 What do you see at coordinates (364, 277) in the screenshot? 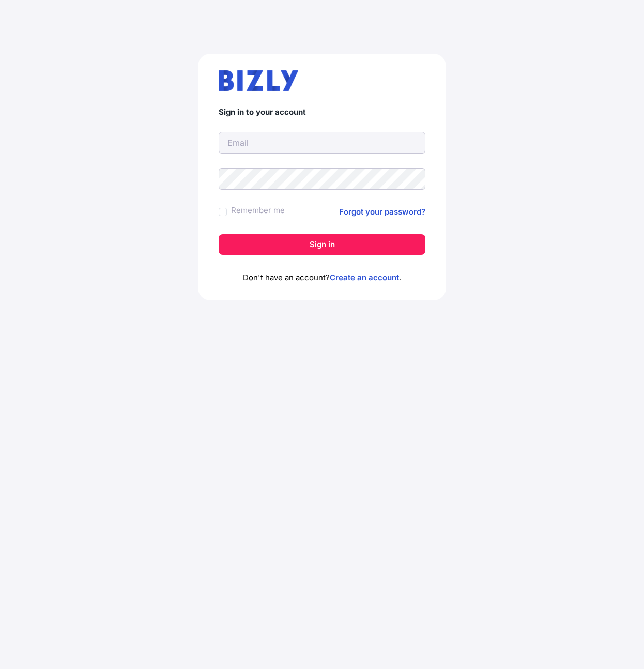
I see `a: Create an account` at bounding box center [364, 277].